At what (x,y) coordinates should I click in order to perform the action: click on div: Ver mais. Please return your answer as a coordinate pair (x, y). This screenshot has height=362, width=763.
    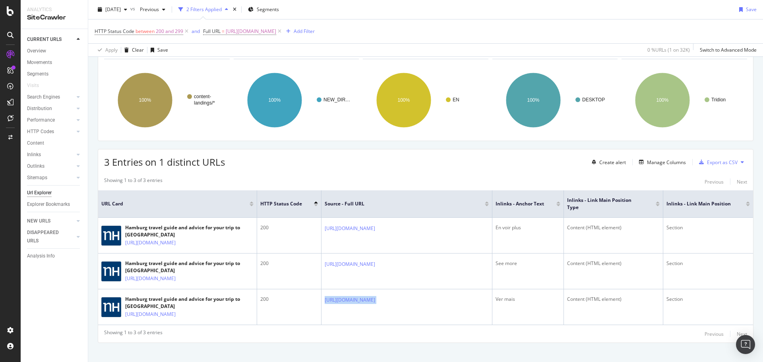
    Looking at the image, I should click on (528, 299).